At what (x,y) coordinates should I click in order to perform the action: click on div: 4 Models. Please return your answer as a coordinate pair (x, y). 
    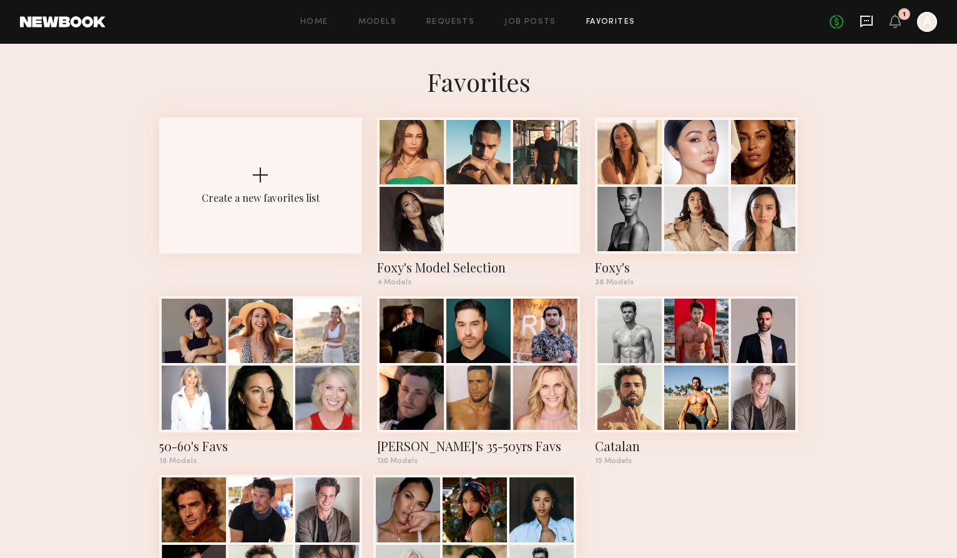
    Looking at the image, I should click on (478, 282).